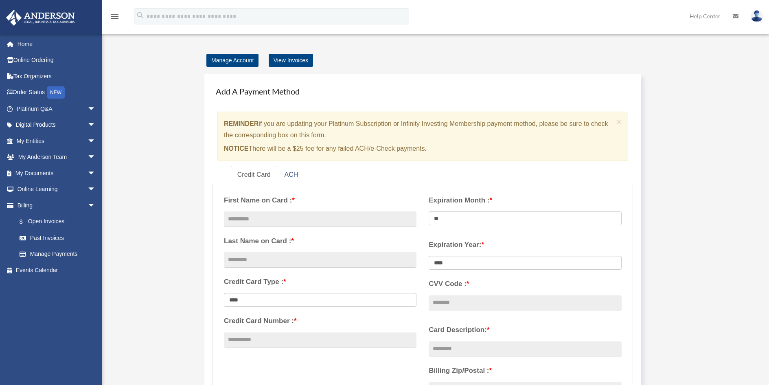 Image resolution: width=769 pixels, height=385 pixels. I want to click on a: Billingarrow_drop_down, so click(57, 205).